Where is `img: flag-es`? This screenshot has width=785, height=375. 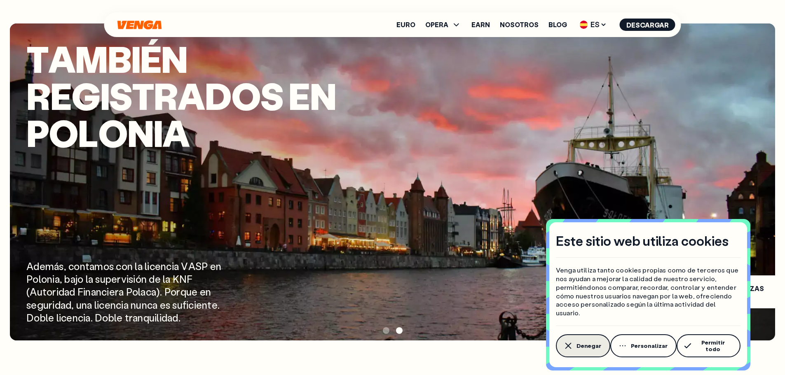
img: flag-es is located at coordinates (584, 25).